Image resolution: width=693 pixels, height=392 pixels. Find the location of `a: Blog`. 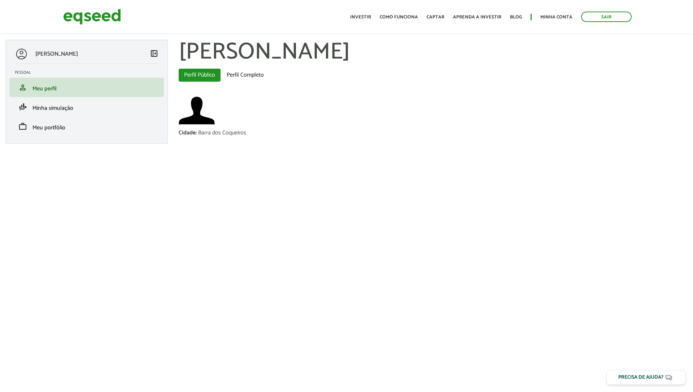

a: Blog is located at coordinates (516, 17).